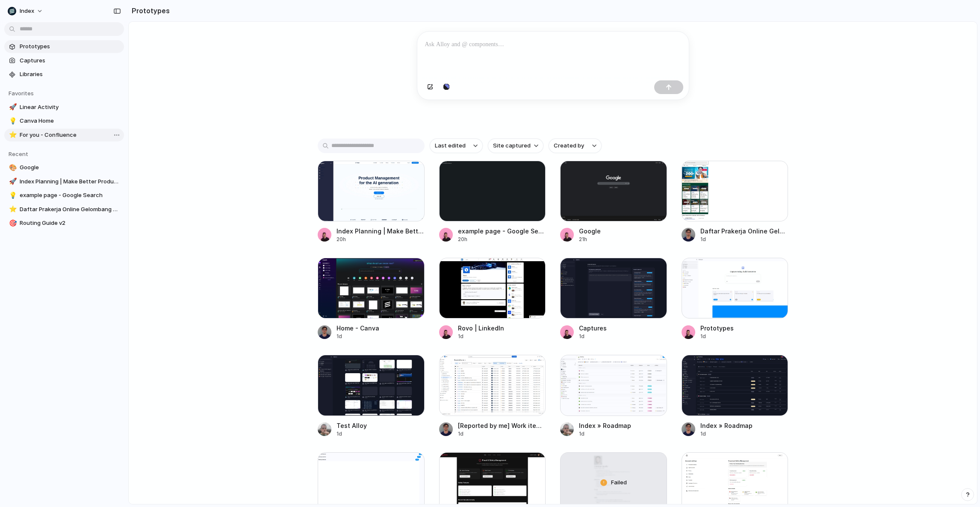 Image resolution: width=980 pixels, height=507 pixels. What do you see at coordinates (456, 146) in the screenshot?
I see `button: Last edited` at bounding box center [456, 146].